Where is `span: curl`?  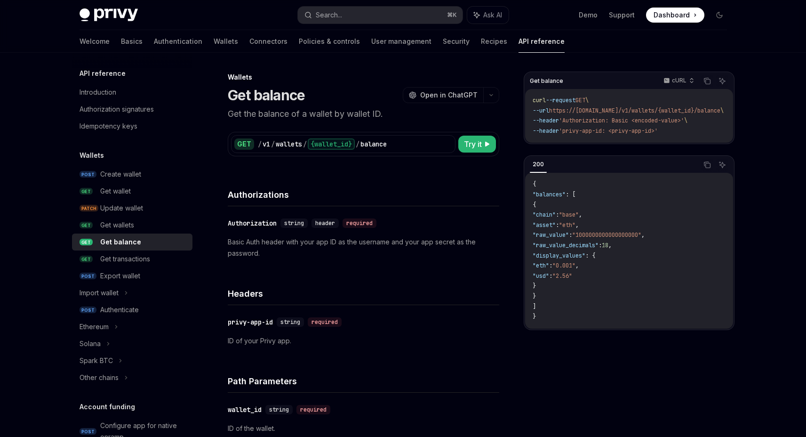 span: curl is located at coordinates (539, 100).